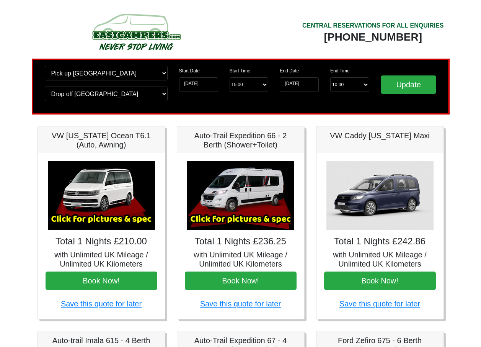 This screenshot has height=347, width=481. Describe the element at coordinates (199, 85) in the screenshot. I see `input: Start Date` at that location.